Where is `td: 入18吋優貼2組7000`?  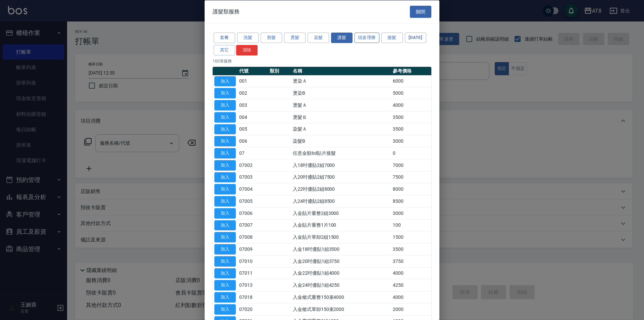 td: 入18吋優貼2組7000 is located at coordinates (341, 165).